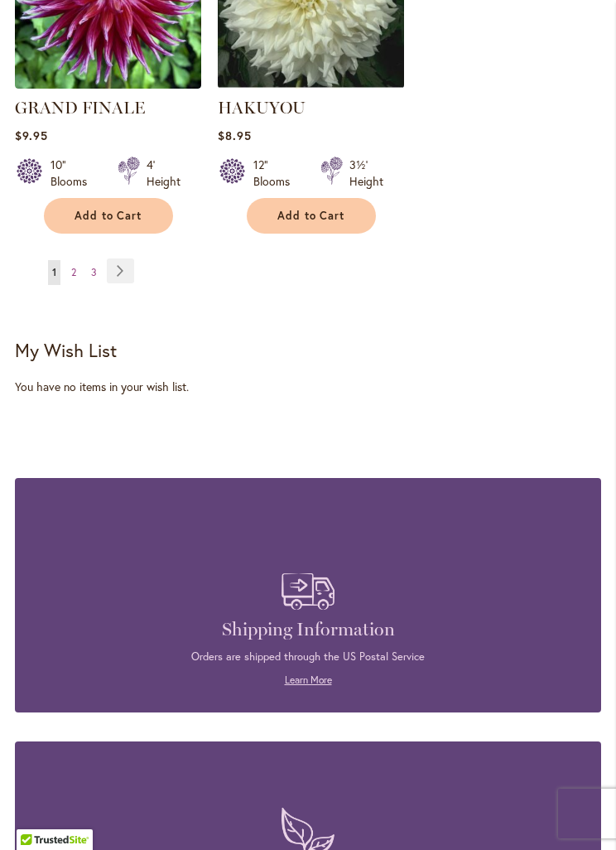 The image size is (616, 850). Describe the element at coordinates (276, 173) in the screenshot. I see `div: 12" Blooms` at that location.